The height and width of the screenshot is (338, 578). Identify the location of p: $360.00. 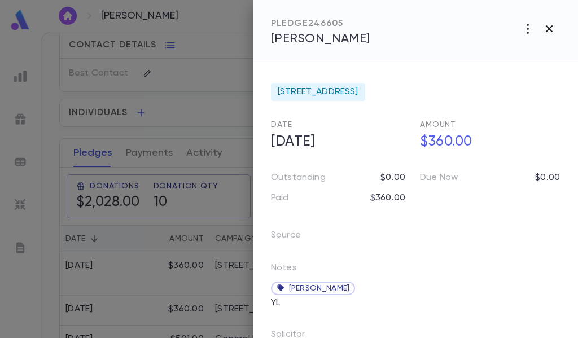
(388, 198).